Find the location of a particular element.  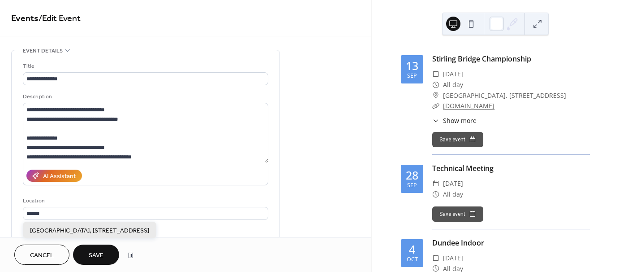

div: Title is located at coordinates (145, 66).